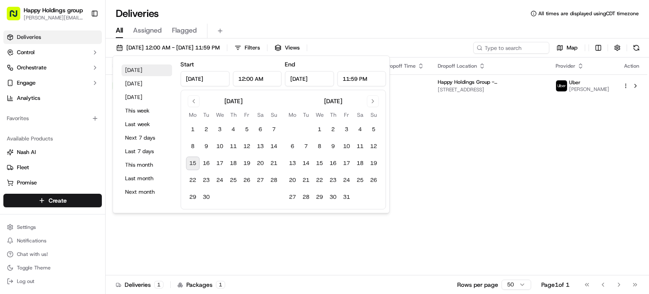 The width and height of the screenshot is (649, 294). I want to click on span: Deliveries, so click(29, 37).